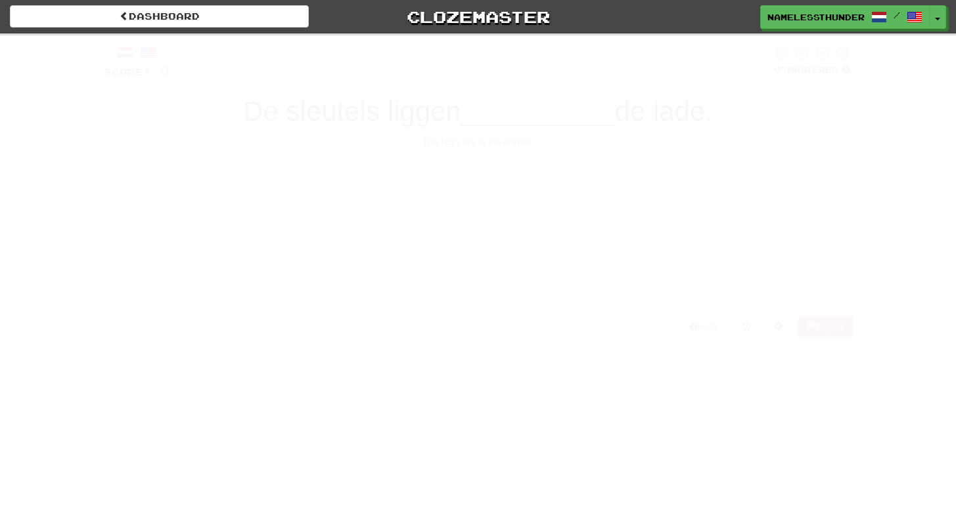 The width and height of the screenshot is (956, 523). I want to click on span: Score:, so click(127, 72).